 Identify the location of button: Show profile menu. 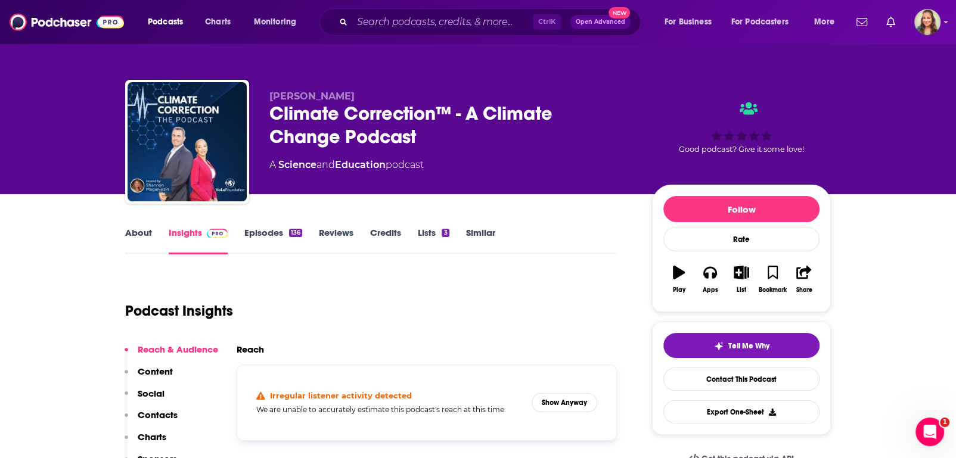
(928, 22).